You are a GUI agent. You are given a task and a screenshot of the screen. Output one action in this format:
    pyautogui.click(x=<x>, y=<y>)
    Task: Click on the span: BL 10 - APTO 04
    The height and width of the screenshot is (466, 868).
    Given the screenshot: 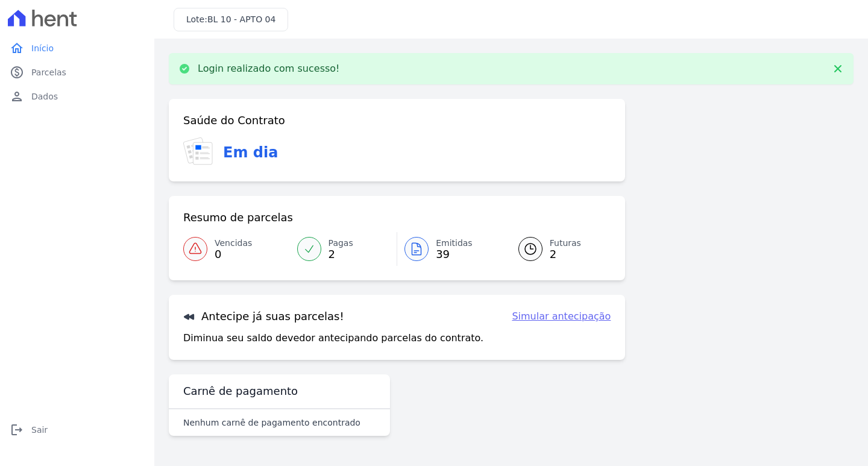 What is the action you would take?
    pyautogui.click(x=241, y=19)
    